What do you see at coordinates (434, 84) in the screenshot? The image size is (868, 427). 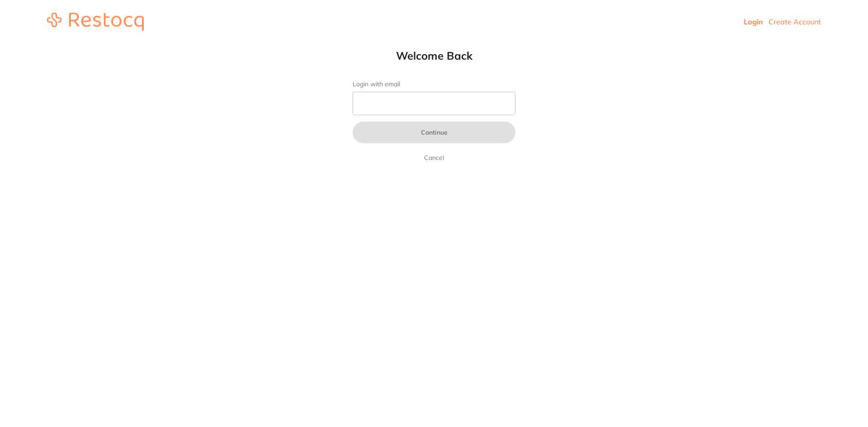 I see `label: Login with email` at bounding box center [434, 84].